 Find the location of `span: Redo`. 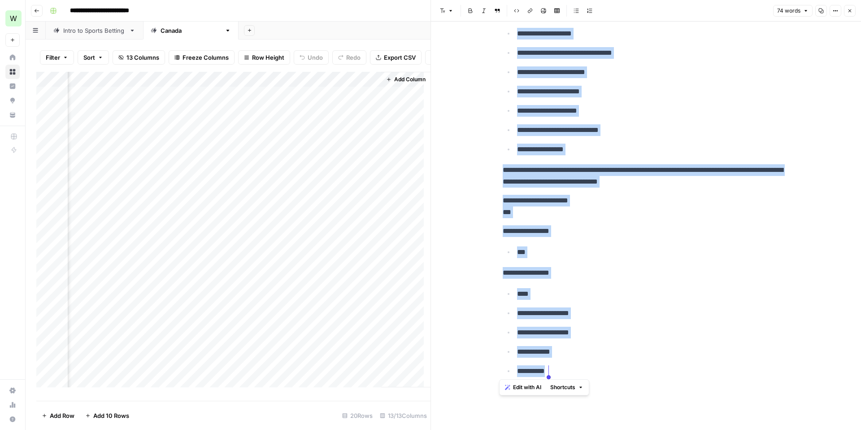

span: Redo is located at coordinates (353, 57).